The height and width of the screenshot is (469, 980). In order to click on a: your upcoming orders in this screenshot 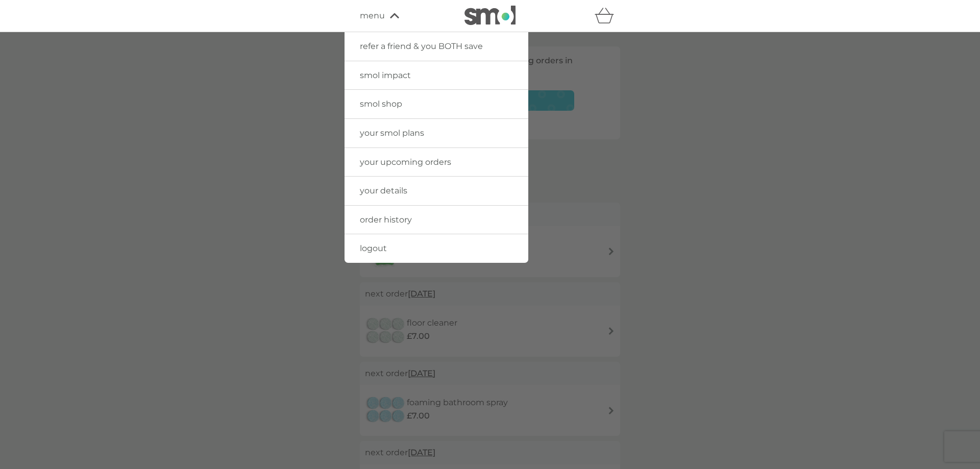, I will do `click(436, 162)`.